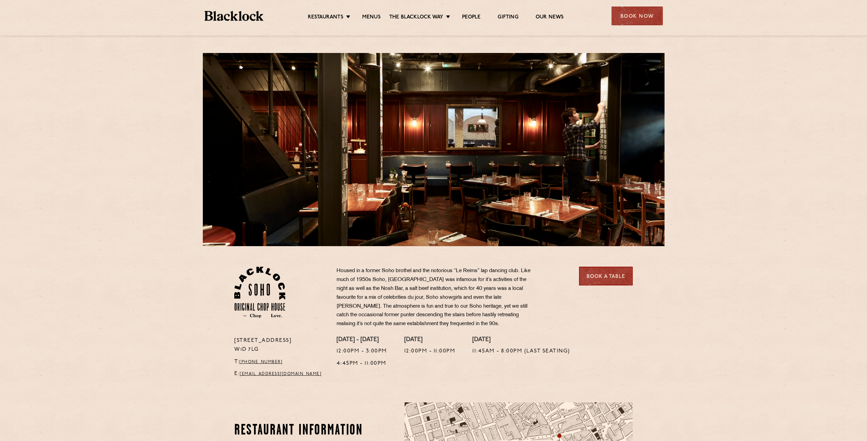 The image size is (867, 441). Describe the element at coordinates (471, 18) in the screenshot. I see `a: People` at that location.